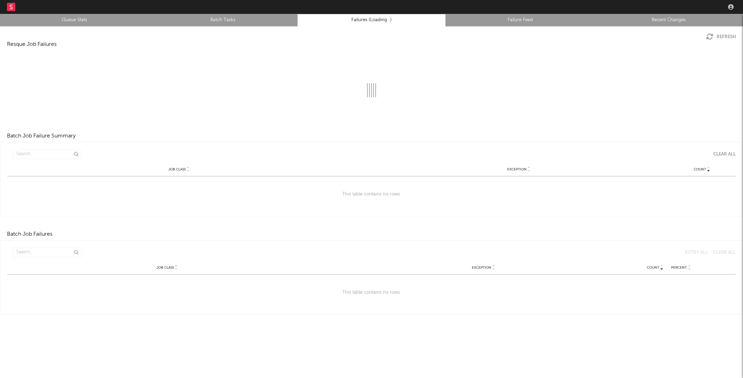 The height and width of the screenshot is (378, 743). I want to click on button: Retry All, so click(693, 252).